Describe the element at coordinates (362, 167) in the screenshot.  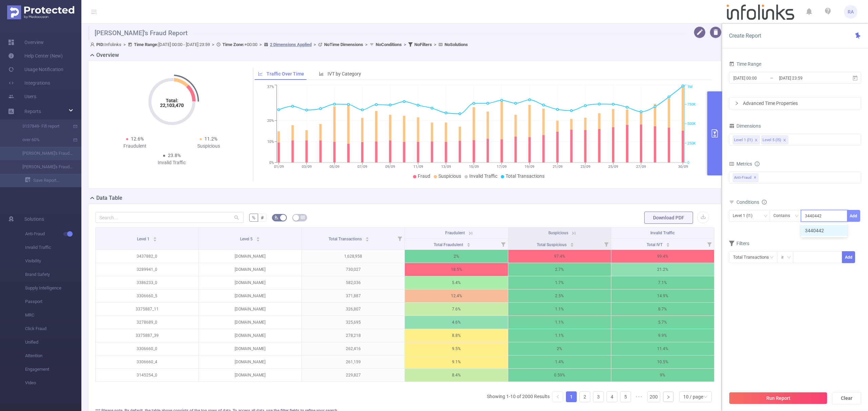
I see `tspan: 07/09` at that location.